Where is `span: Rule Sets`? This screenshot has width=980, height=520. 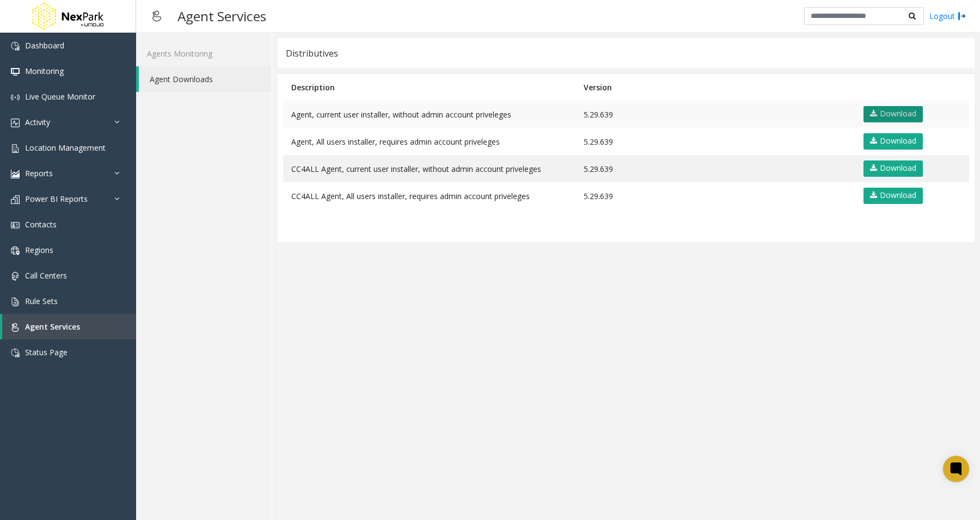
span: Rule Sets is located at coordinates (41, 301).